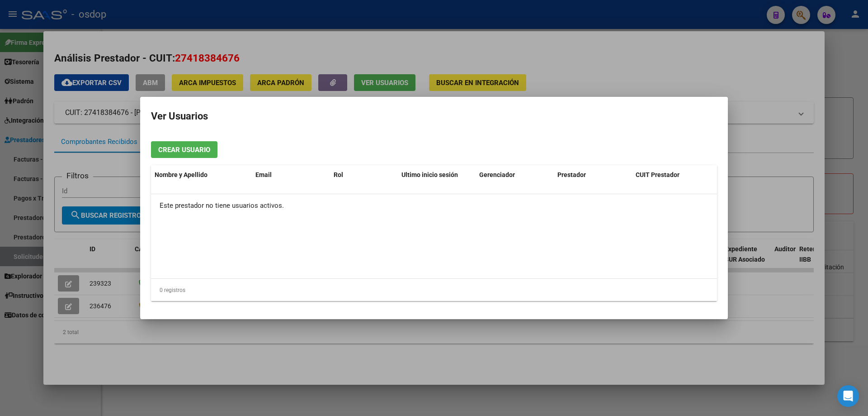 Image resolution: width=868 pixels, height=416 pixels. What do you see at coordinates (671, 175) in the screenshot?
I see `datatable-header-cell: CUIT Prestador` at bounding box center [671, 175].